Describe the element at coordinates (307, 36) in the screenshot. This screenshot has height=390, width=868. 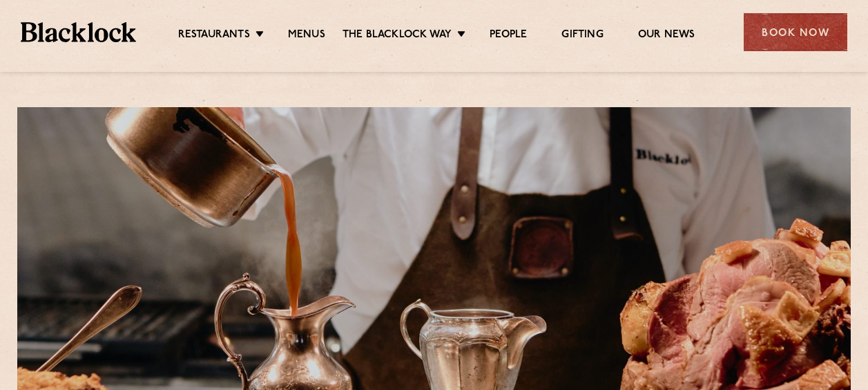
I see `a: Menus` at that location.